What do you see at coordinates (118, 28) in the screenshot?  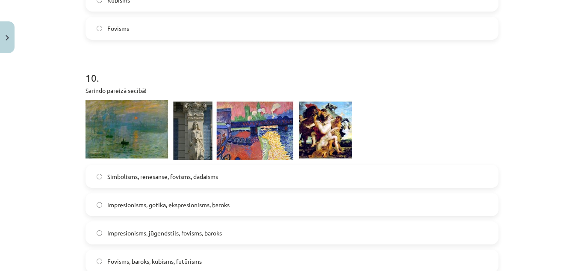 I see `span: Fovisms` at bounding box center [118, 28].